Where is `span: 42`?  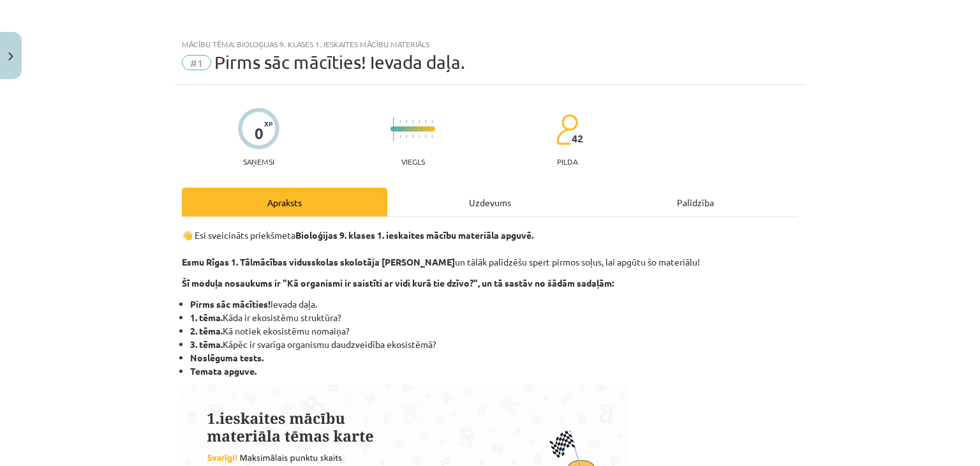
span: 42 is located at coordinates (578, 139).